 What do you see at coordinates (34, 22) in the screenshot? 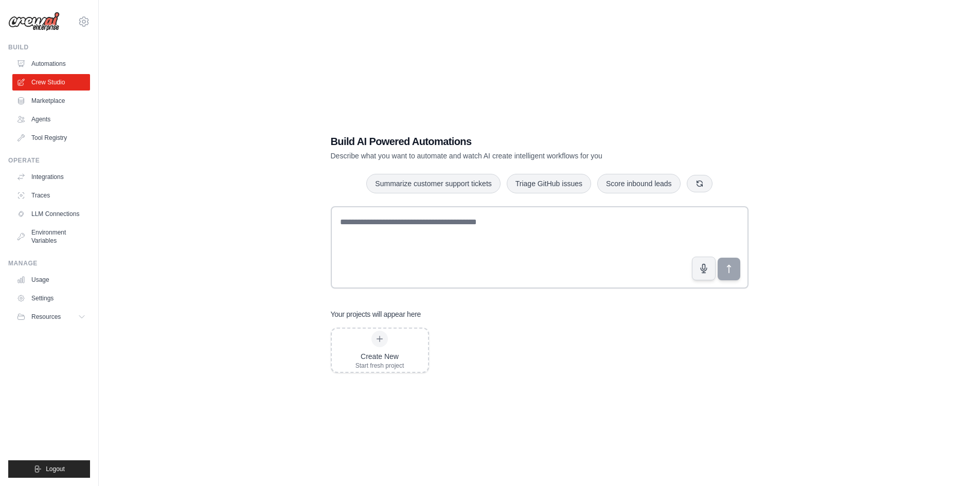
I see `img: Logo` at bounding box center [34, 22].